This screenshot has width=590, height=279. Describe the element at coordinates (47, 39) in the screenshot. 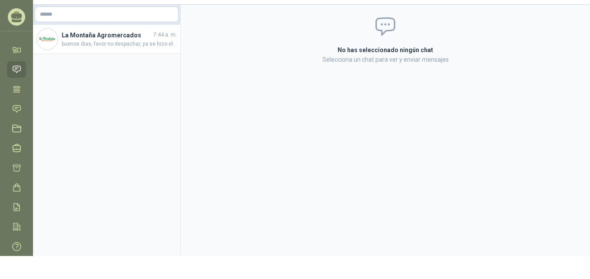

I see `img: Company Logo` at that location.